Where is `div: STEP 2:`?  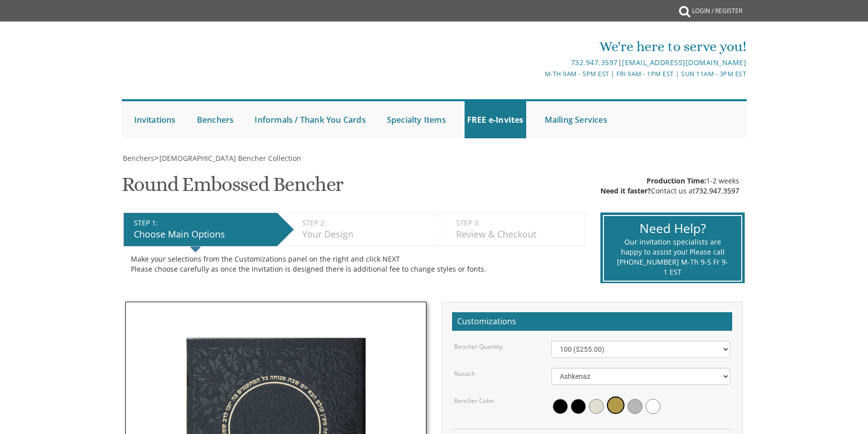 div: STEP 2: is located at coordinates (364, 223).